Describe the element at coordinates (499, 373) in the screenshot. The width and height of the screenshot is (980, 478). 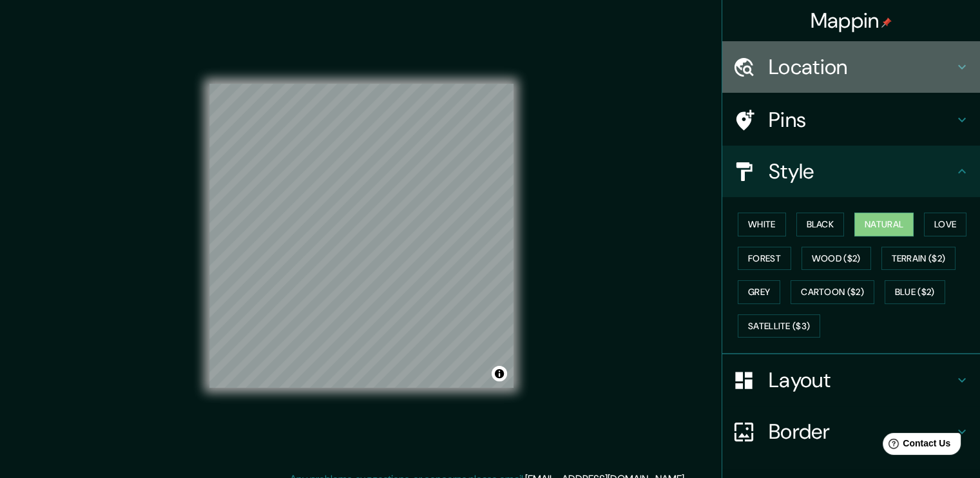
I see `button: Toggle attribution` at that location.